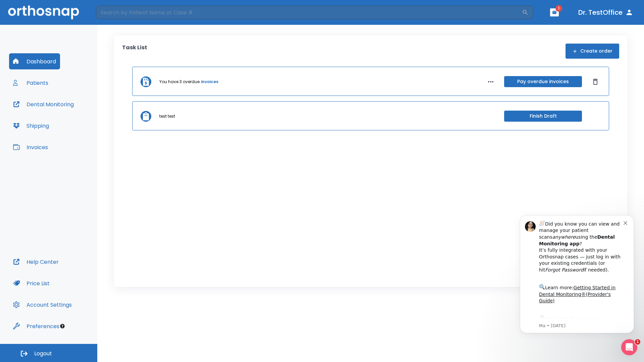 This screenshot has height=362, width=644. I want to click on p: Task List, so click(135, 51).